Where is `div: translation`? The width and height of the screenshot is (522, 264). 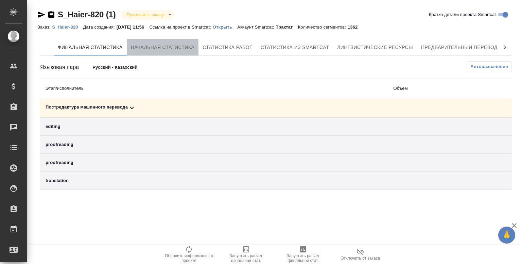
div: translation is located at coordinates (214, 181).